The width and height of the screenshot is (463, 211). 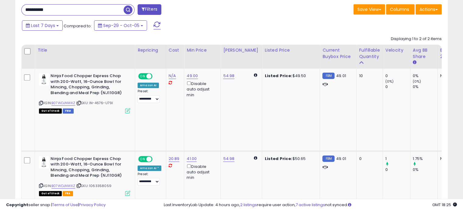 What do you see at coordinates (94, 103) in the screenshot?
I see `span: | SKU: IN-4676-U79I` at bounding box center [94, 103].